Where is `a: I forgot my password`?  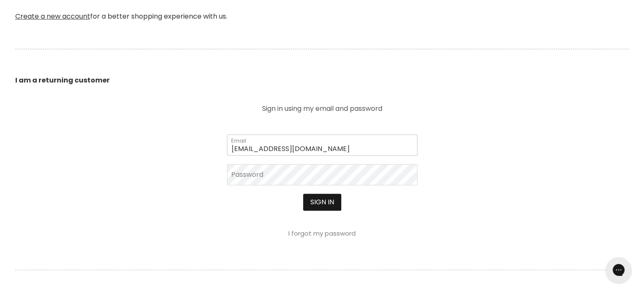 a: I forgot my password is located at coordinates (322, 233).